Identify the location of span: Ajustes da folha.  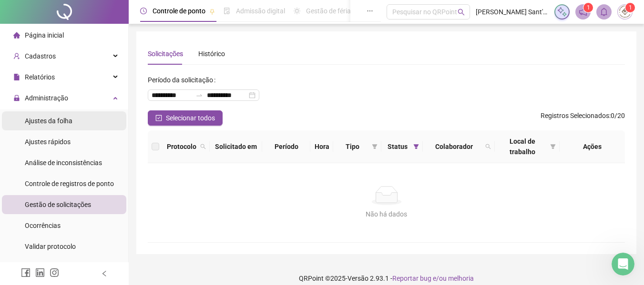
(48, 121).